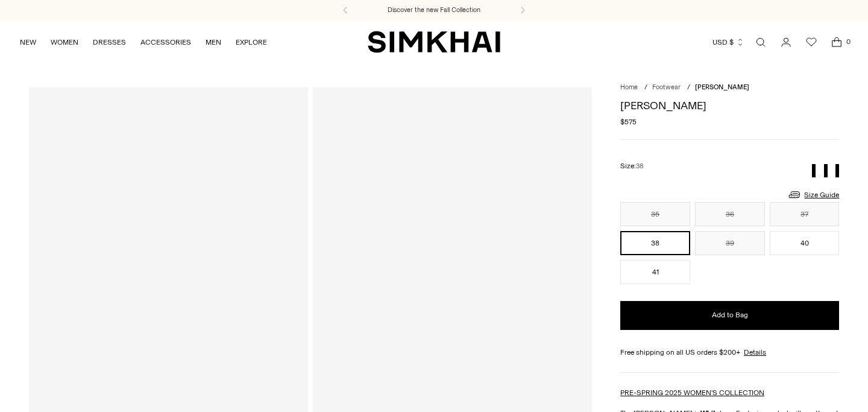 This screenshot has height=412, width=868. What do you see at coordinates (730, 316) in the screenshot?
I see `button: Add to Bag` at bounding box center [730, 316].